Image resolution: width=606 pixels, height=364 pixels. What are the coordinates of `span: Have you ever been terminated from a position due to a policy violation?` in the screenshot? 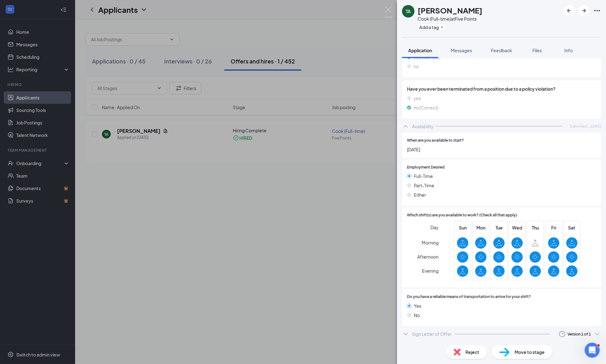 It's located at (501, 89).